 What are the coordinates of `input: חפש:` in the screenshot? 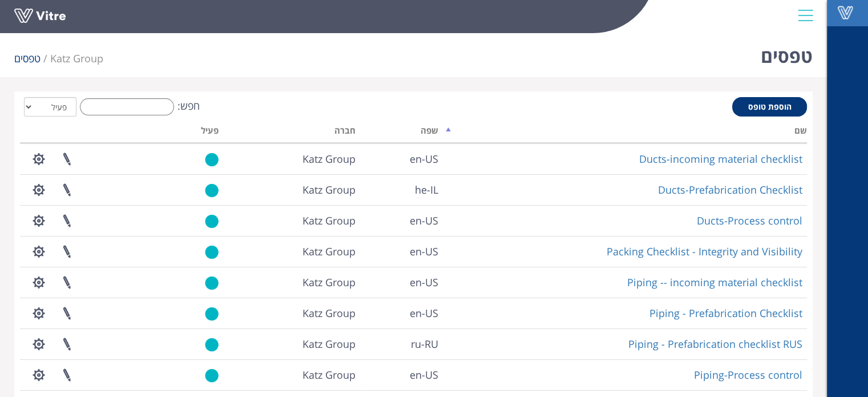 It's located at (127, 107).